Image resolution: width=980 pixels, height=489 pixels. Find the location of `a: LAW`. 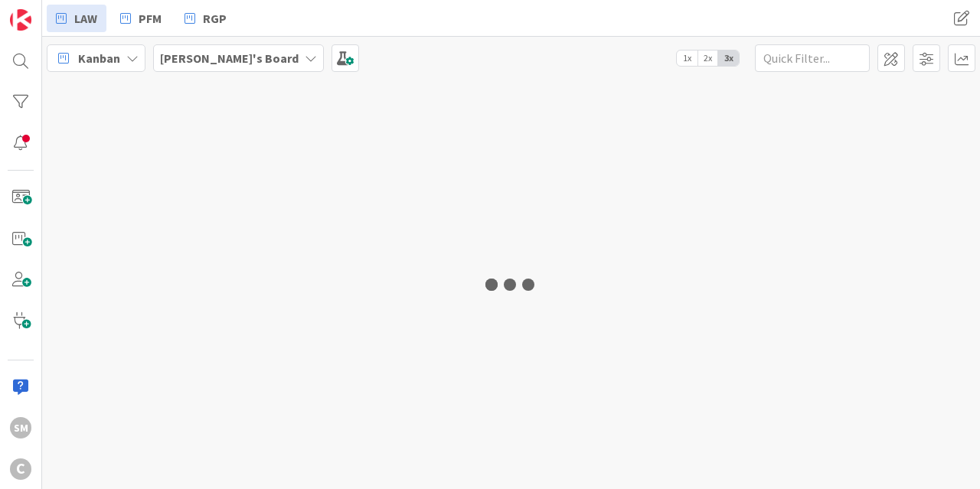

a: LAW is located at coordinates (76, 19).